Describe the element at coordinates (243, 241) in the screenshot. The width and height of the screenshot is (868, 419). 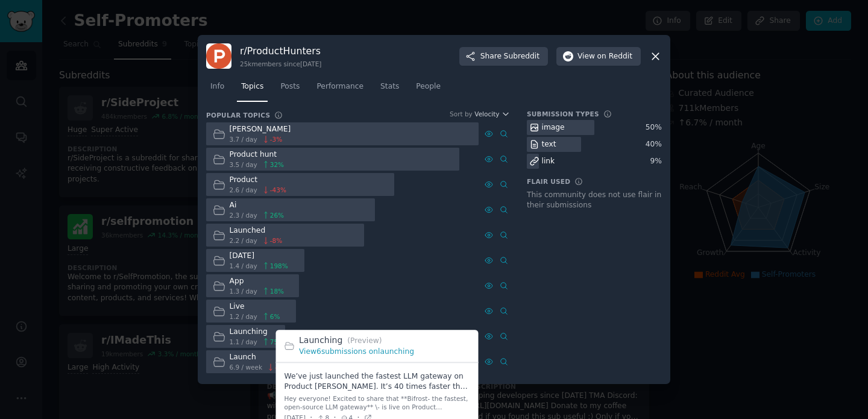
I see `span: 2.2 / day` at that location.